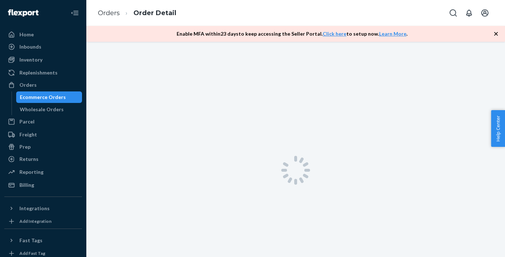 This screenshot has width=505, height=257. I want to click on div: Orders, so click(28, 85).